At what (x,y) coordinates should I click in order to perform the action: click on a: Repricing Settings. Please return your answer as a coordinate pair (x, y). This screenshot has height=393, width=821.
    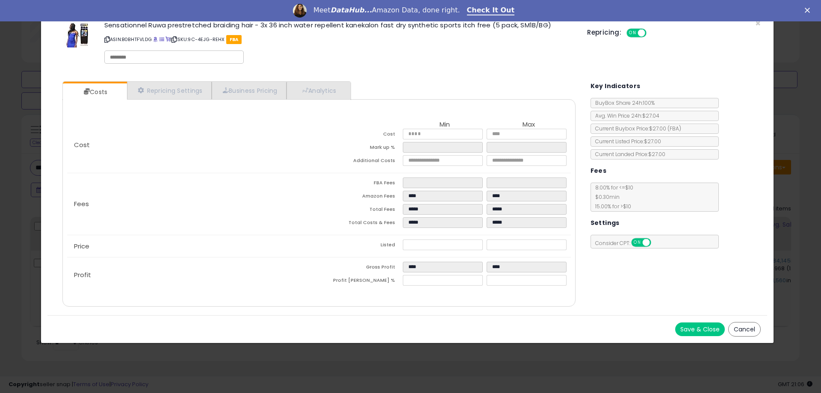
    Looking at the image, I should click on (169, 90).